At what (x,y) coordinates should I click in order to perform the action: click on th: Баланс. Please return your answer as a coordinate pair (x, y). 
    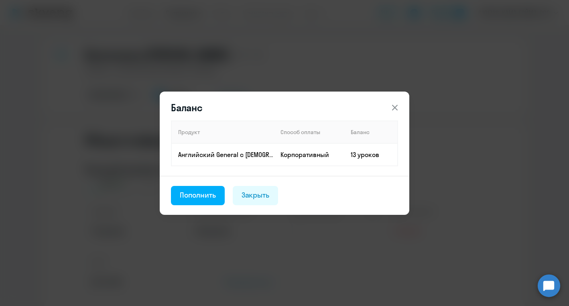
    Looking at the image, I should click on (371, 132).